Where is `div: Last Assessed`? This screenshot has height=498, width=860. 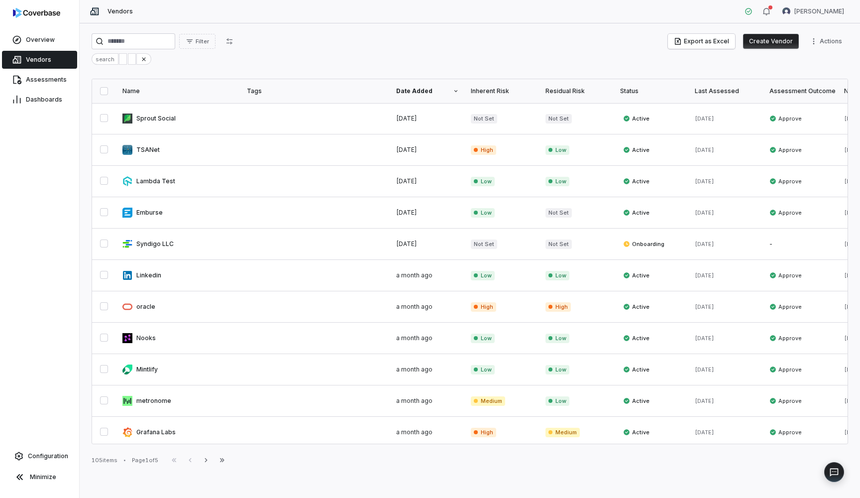 div: Last Assessed is located at coordinates (726, 91).